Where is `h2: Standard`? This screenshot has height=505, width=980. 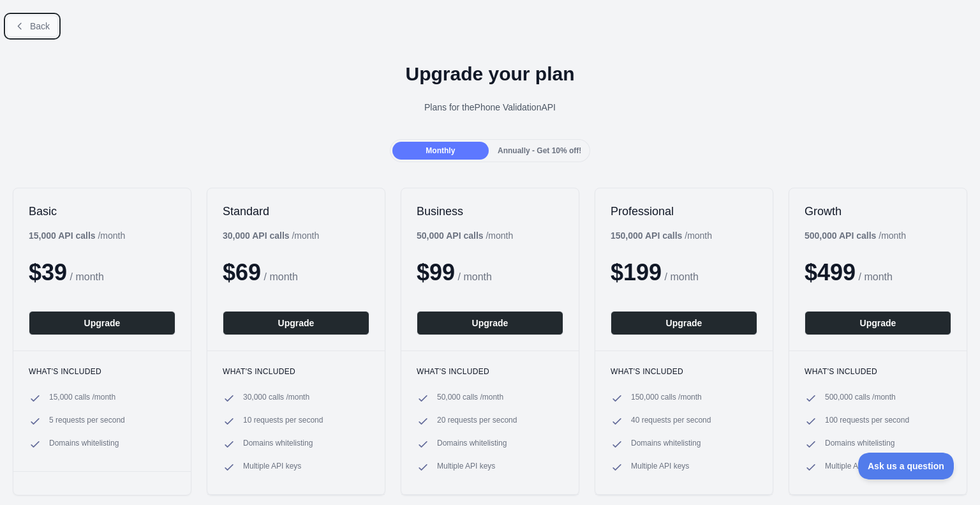
h2: Standard is located at coordinates (296, 212).